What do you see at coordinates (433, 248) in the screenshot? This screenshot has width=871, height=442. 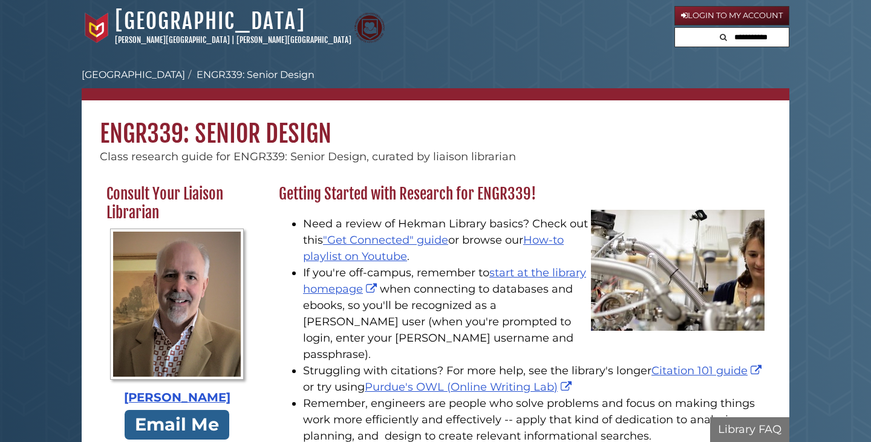 I see `a: How-to playlist on Youtube` at bounding box center [433, 248].